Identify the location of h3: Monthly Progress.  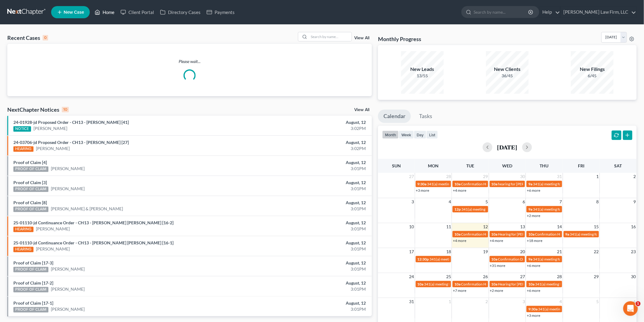
(400, 39).